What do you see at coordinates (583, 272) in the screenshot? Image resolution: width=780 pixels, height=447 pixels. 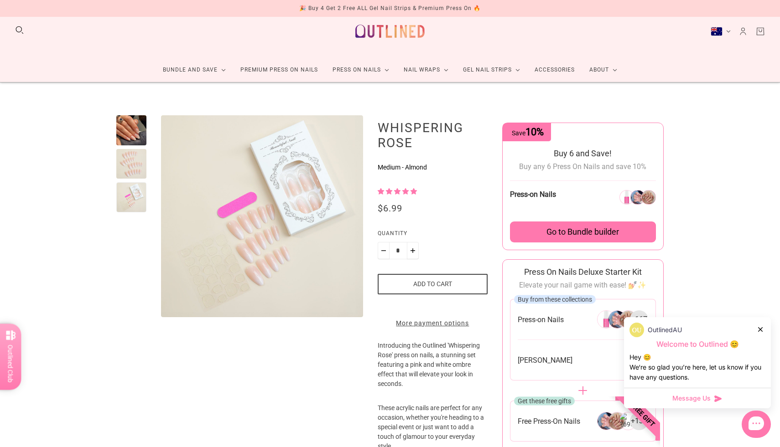 I see `span: Press On Nails Deluxe Starter Kit` at bounding box center [583, 272].